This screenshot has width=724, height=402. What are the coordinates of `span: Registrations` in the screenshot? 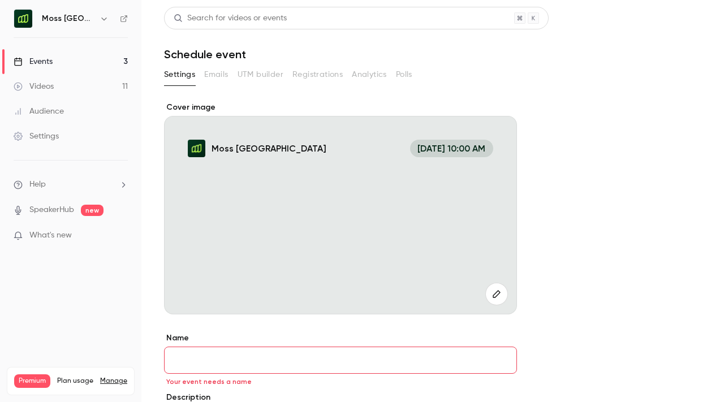 It's located at (318, 75).